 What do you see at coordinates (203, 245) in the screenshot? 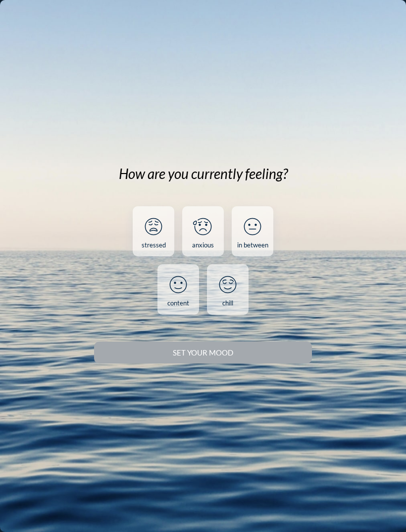
I see `div: anxious` at bounding box center [203, 245].